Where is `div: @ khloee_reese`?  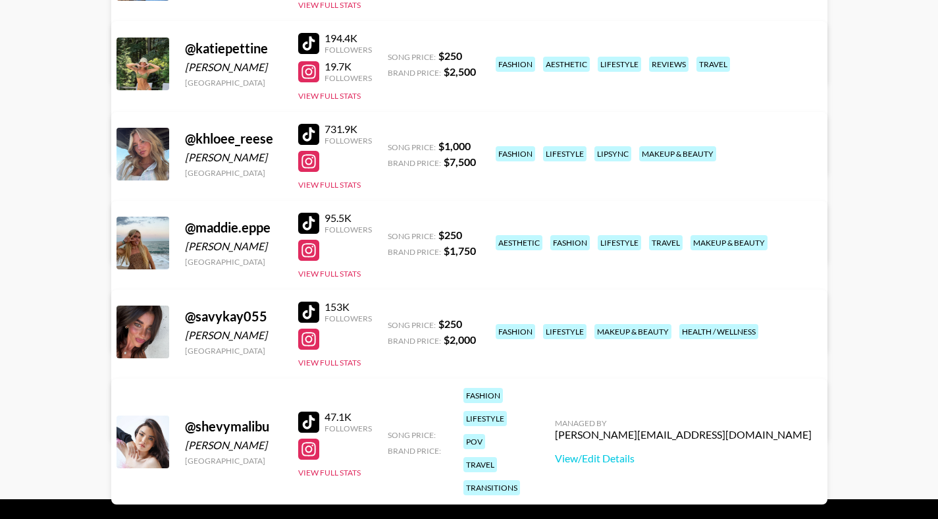 div: @ khloee_reese is located at coordinates (234, 138).